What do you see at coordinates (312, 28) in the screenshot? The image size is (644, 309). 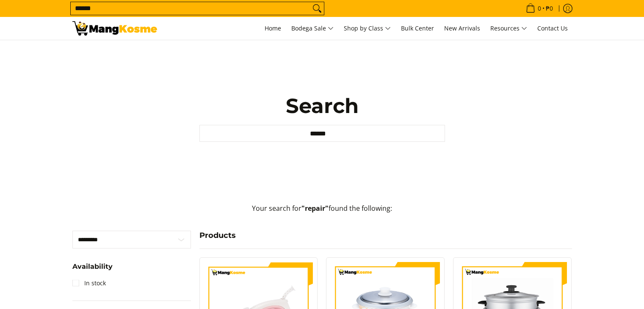 I see `span: Bodega Sale` at bounding box center [312, 28].